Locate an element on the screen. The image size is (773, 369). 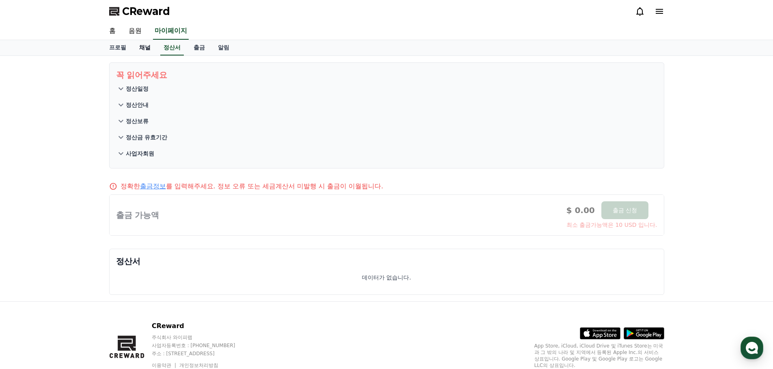
button: 사업자회원 is located at coordinates (387, 154).